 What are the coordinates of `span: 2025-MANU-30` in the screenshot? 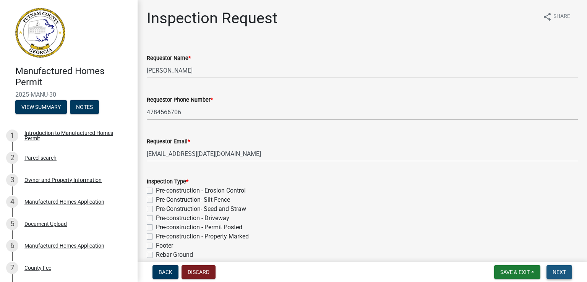 It's located at (69, 94).